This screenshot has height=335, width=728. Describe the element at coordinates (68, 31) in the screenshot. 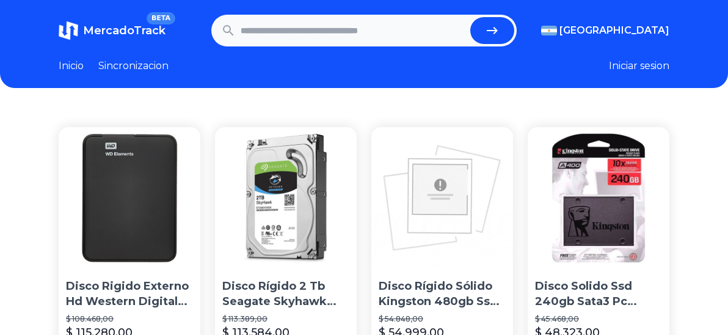

I see `img: MercadoTrack` at that location.